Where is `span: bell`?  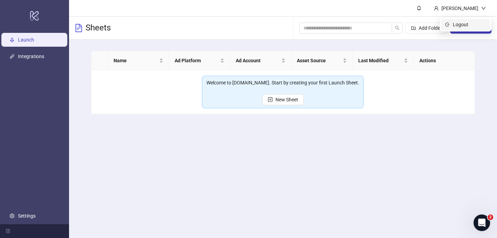
span: bell is located at coordinates (419, 8).